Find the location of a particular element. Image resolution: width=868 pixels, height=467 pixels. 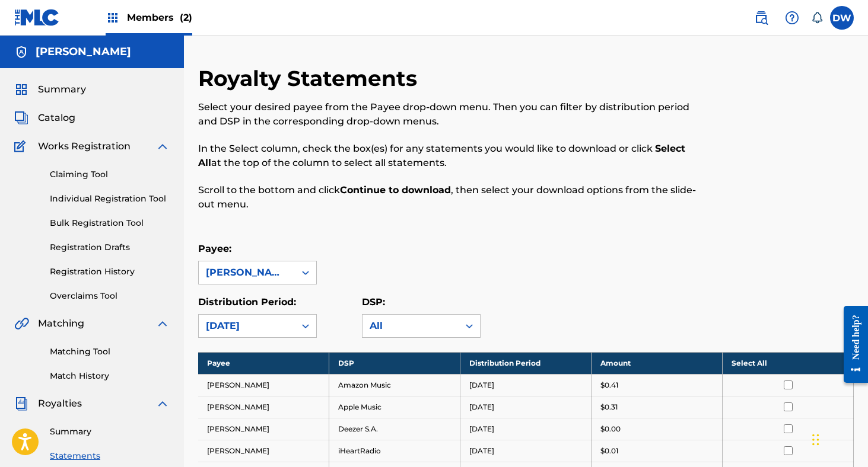

span: Members is located at coordinates (159, 17).